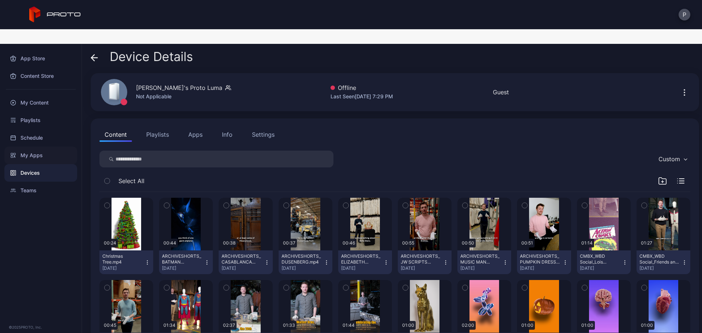 Image resolution: width=702 pixels, height=333 pixels. Describe the element at coordinates (421, 259) in the screenshot. I see `div: ARCHIVESHORTS_JW SCRIPTS NEW.mp4` at that location.